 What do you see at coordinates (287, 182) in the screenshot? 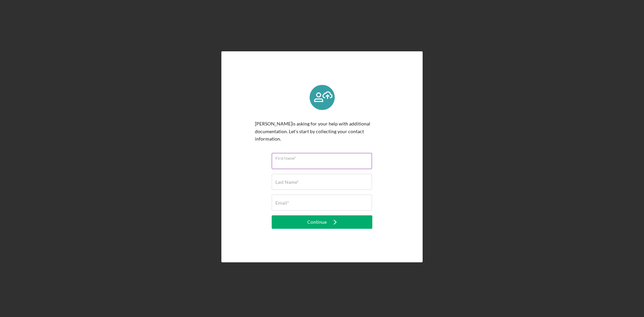
I see `label: Last Name*` at bounding box center [287, 182].